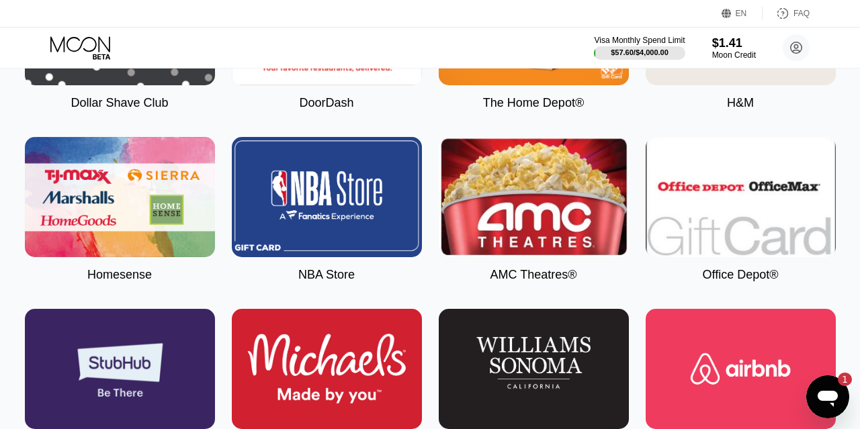 This screenshot has width=860, height=429. I want to click on div: DoorDash, so click(326, 103).